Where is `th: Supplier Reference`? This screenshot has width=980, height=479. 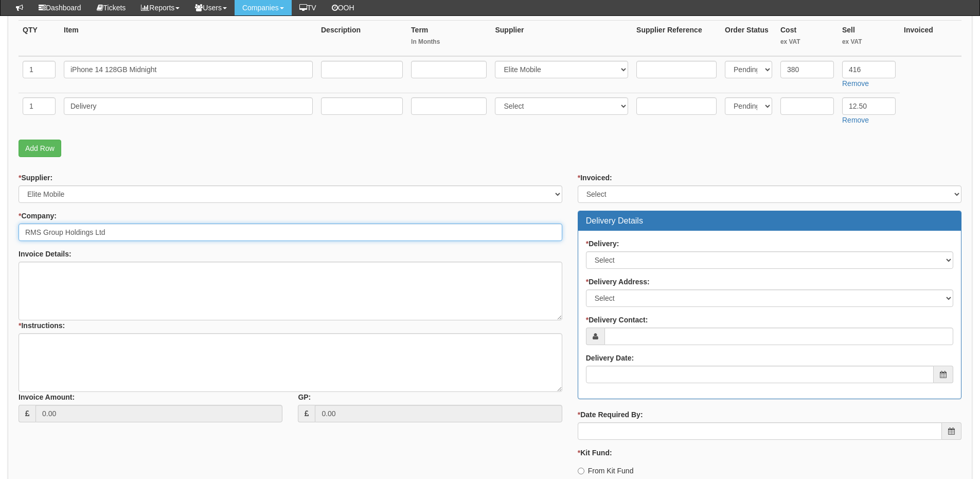 th: Supplier Reference is located at coordinates (677, 38).